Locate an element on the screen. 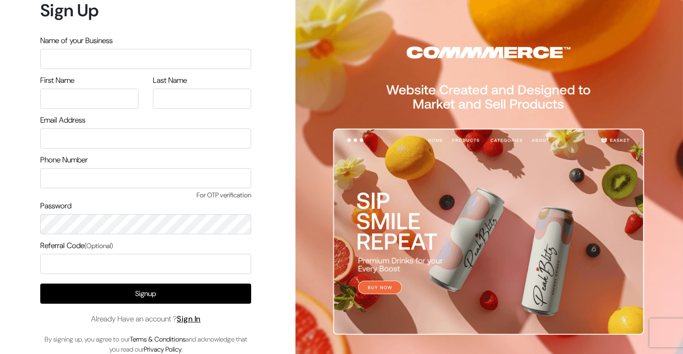 This screenshot has height=354, width=683. label: Email Address is located at coordinates (63, 120).